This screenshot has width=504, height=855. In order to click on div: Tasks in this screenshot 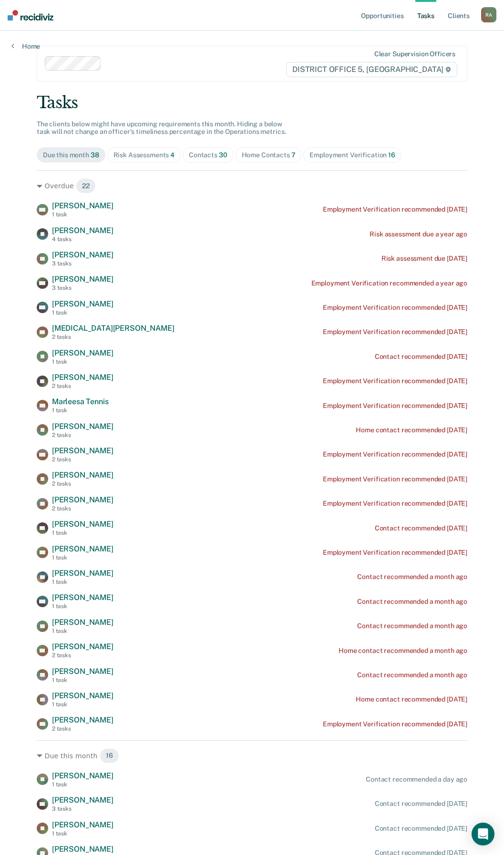, I will do `click(251, 103)`.